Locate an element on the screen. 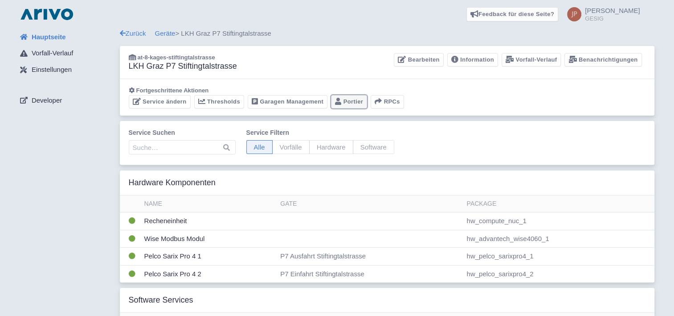 The width and height of the screenshot is (674, 316). a: Einstellungen is located at coordinates (66, 70).